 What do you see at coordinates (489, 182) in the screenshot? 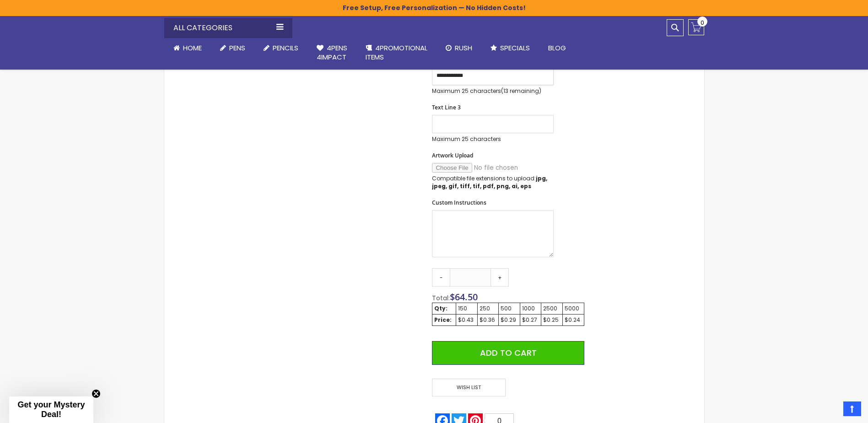
I see `strong: jpg, jpeg, gif, tiff, tif, pdf, png, ai, eps` at bounding box center [489, 182].